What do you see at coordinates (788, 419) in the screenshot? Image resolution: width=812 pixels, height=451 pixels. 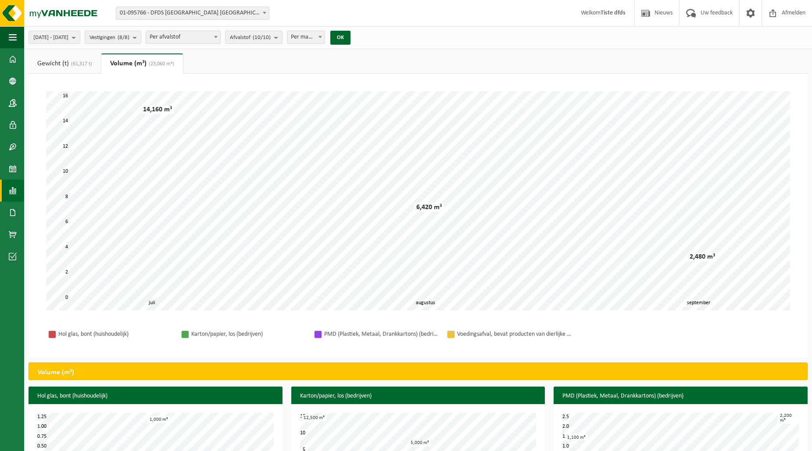 I see `div: 2,200 m³` at bounding box center [788, 419].